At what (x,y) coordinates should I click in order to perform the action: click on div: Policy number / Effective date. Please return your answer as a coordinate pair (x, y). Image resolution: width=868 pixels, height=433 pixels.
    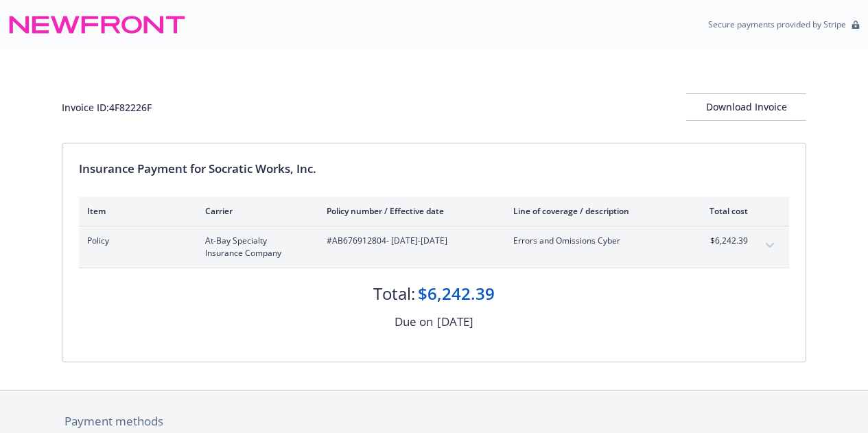
    Looking at the image, I should click on (409, 210).